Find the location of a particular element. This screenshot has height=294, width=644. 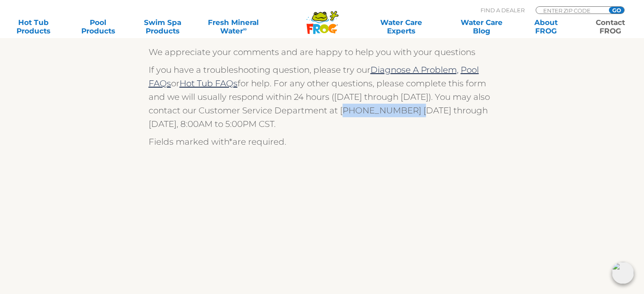

p: Find A Dealer is located at coordinates (503, 10).